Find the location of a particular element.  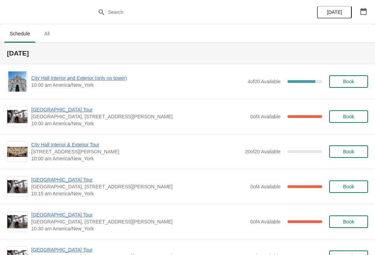

img: City Hall Interior and Exterior (only no tower) | | 10:00 am America/New_York is located at coordinates (17, 82).